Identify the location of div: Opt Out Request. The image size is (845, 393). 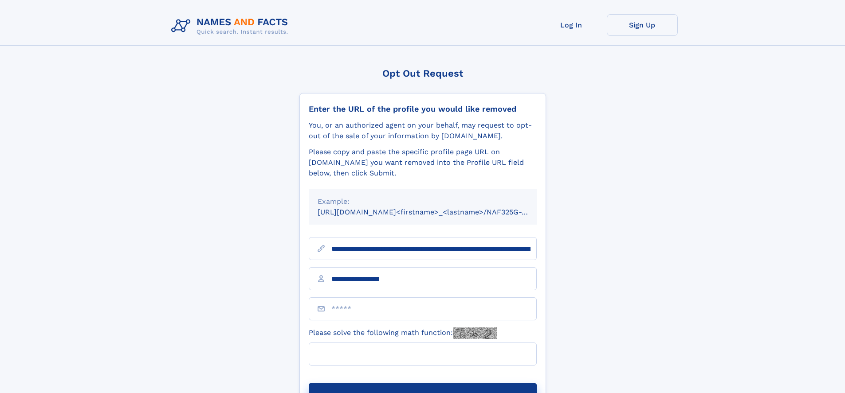
(423, 73).